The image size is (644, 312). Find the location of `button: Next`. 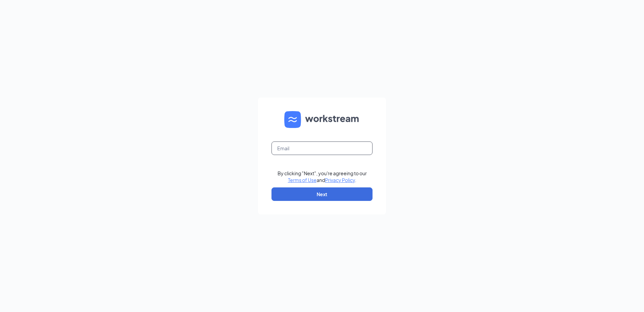

button: Next is located at coordinates (322, 194).